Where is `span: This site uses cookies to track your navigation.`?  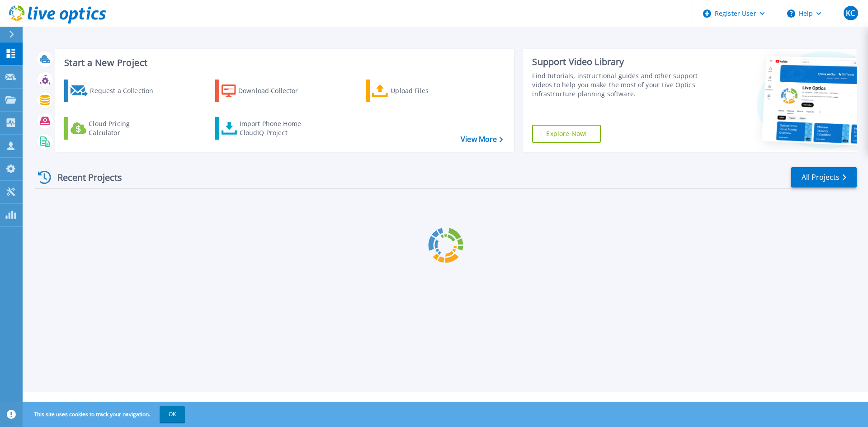
span: This site uses cookies to track your navigation. is located at coordinates (105, 414).